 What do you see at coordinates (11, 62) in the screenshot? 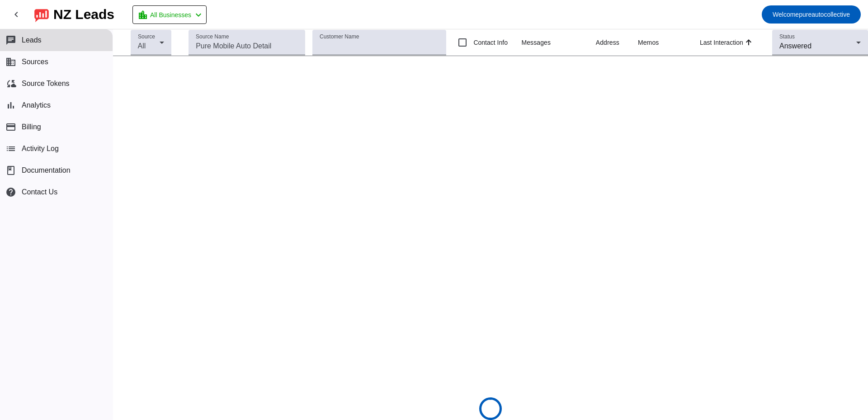
I see `mat-icon: business` at bounding box center [11, 62].